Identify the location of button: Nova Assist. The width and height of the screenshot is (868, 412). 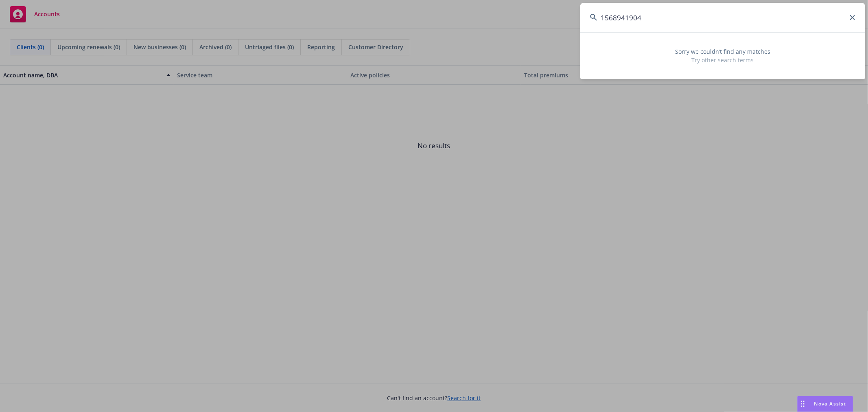
(825, 403).